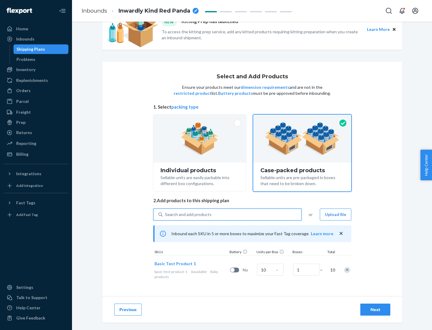 The image size is (432, 330). I want to click on a: Help Center, so click(36, 308).